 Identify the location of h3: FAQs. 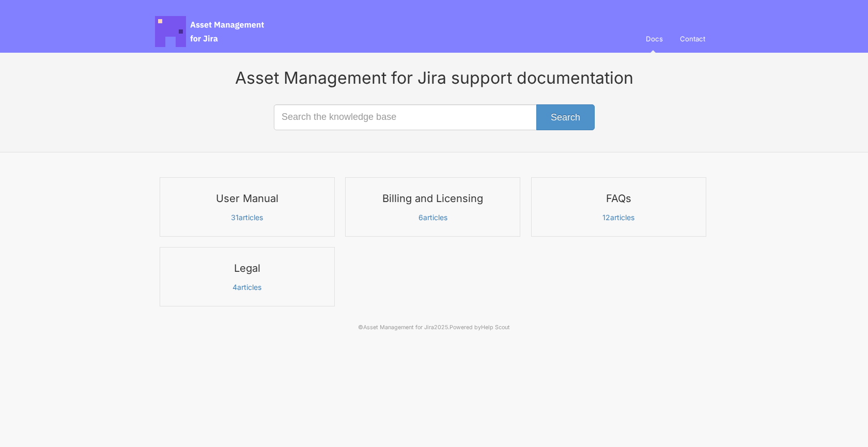
(619, 199).